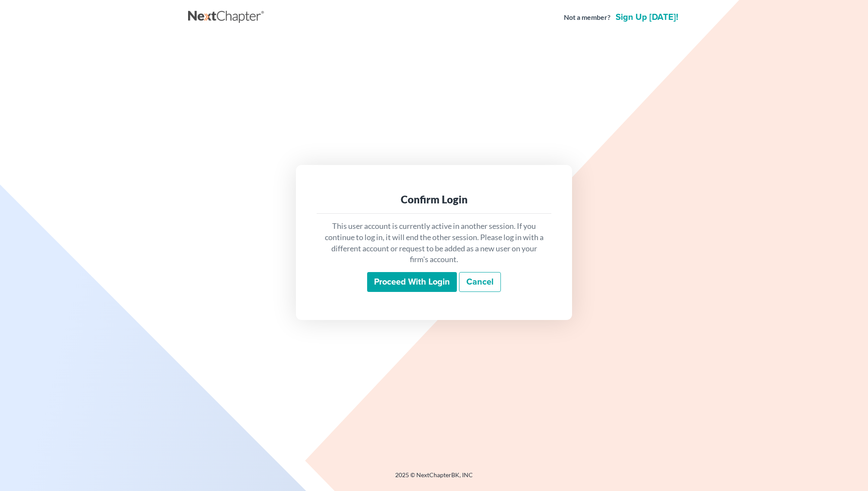 Image resolution: width=868 pixels, height=491 pixels. I want to click on div: 2025 © NextChapterBK, INC, so click(434, 478).